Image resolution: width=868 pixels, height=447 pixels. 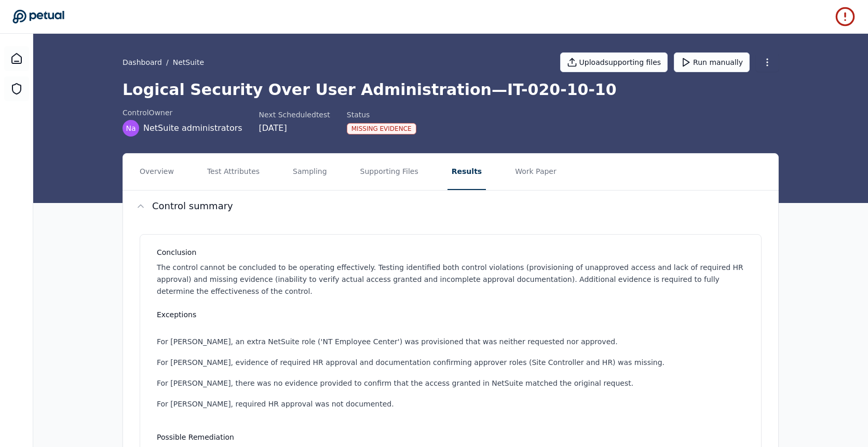 I want to click on button: Overview, so click(x=157, y=172).